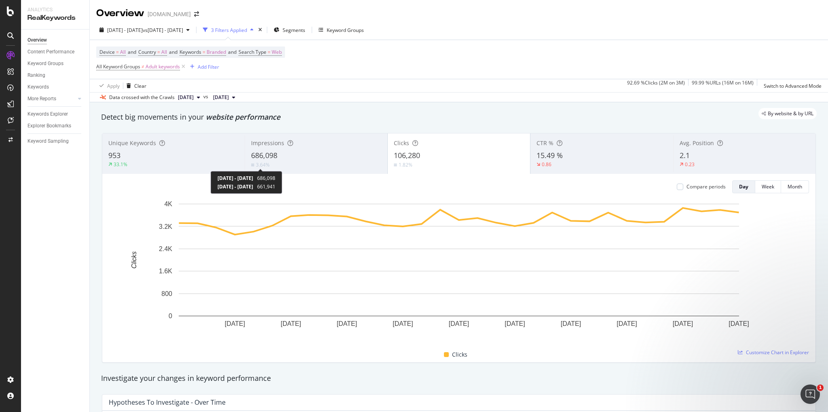  What do you see at coordinates (767, 186) in the screenshot?
I see `div: Week` at bounding box center [767, 186].